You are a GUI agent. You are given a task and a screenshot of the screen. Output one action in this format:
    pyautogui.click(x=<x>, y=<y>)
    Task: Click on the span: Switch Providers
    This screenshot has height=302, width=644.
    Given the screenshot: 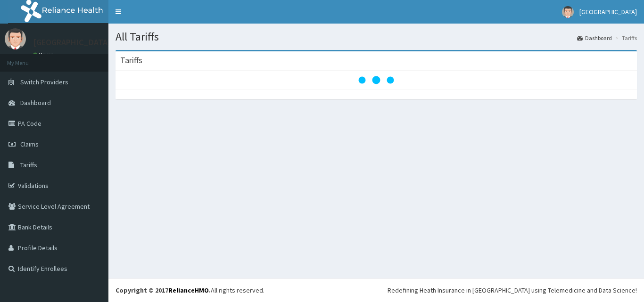 What is the action you would take?
    pyautogui.click(x=44, y=82)
    